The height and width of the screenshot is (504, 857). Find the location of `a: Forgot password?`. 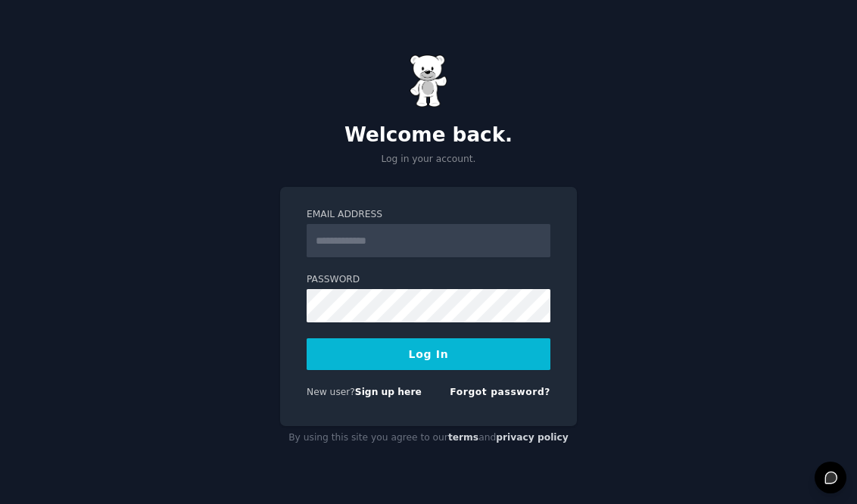

a: Forgot password? is located at coordinates (500, 392).